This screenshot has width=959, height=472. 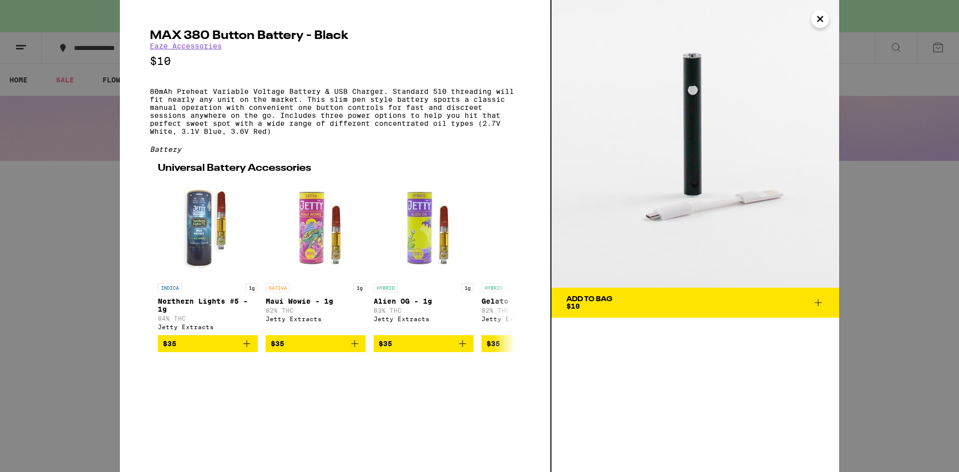 What do you see at coordinates (39, 11) in the screenshot?
I see `span: Hi. Need any help?` at bounding box center [39, 11].